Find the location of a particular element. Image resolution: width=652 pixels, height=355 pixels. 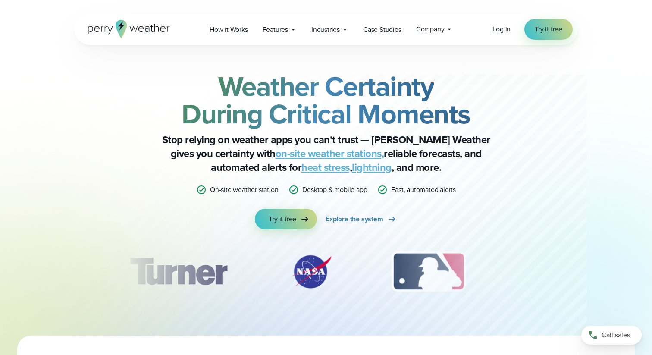

a: on-site weather stations, is located at coordinates (330, 153).